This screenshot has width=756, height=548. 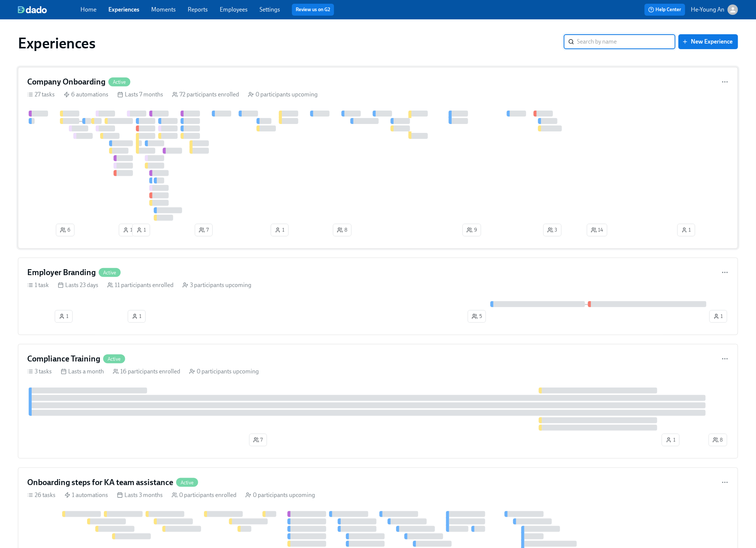 What do you see at coordinates (63, 359) in the screenshot?
I see `h4: Compliance Training` at bounding box center [63, 359].